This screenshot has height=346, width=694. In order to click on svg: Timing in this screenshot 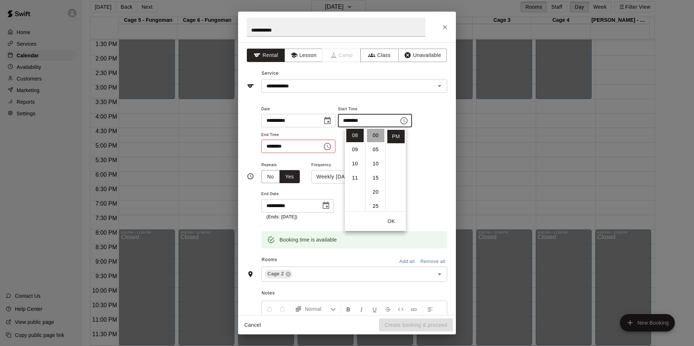, I will do `click(250, 176)`.